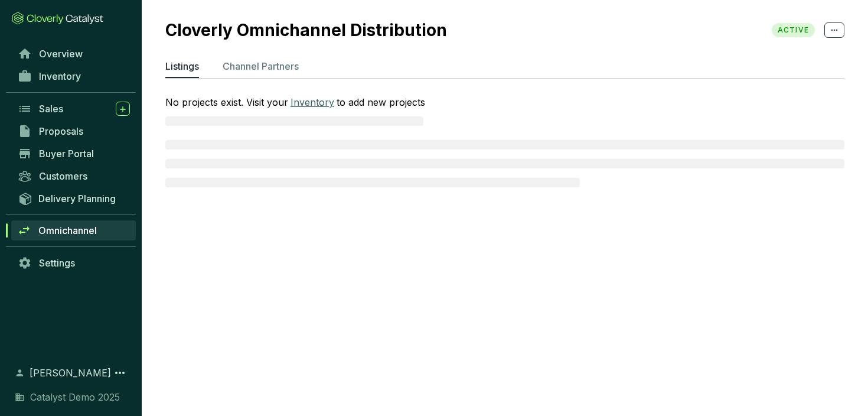 Image resolution: width=868 pixels, height=416 pixels. What do you see at coordinates (381, 102) in the screenshot?
I see `p: to add new projects` at bounding box center [381, 102].